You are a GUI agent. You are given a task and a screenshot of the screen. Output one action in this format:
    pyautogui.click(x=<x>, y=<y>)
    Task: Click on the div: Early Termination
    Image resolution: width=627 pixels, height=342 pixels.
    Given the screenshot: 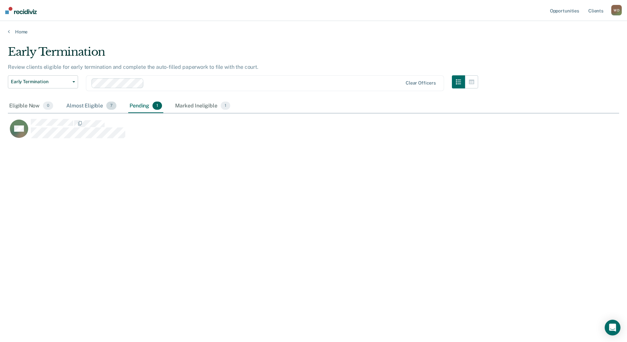 What is the action you would take?
    pyautogui.click(x=243, y=54)
    